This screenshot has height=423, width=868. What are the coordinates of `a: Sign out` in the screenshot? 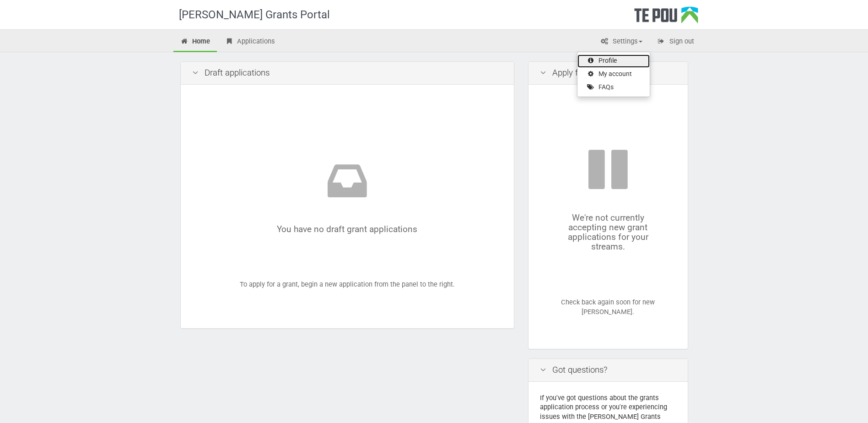 It's located at (676, 42).